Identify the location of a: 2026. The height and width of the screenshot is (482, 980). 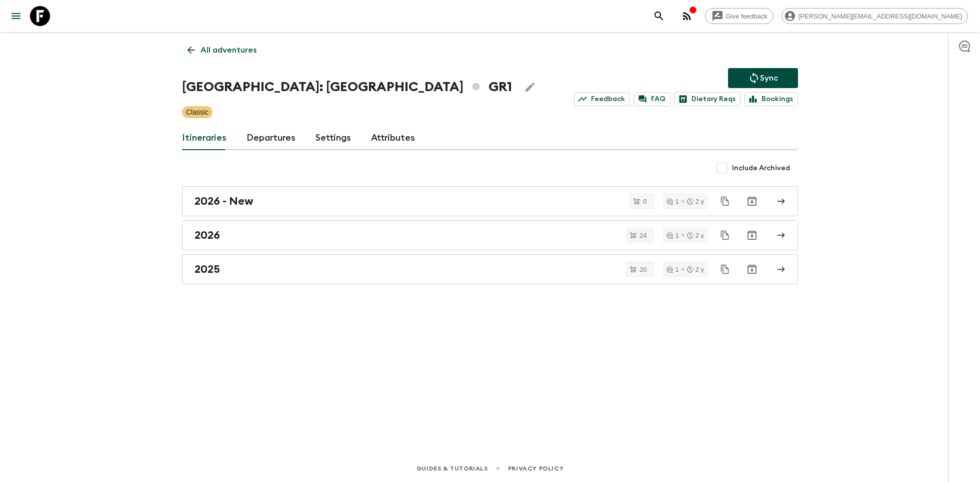
(490, 235).